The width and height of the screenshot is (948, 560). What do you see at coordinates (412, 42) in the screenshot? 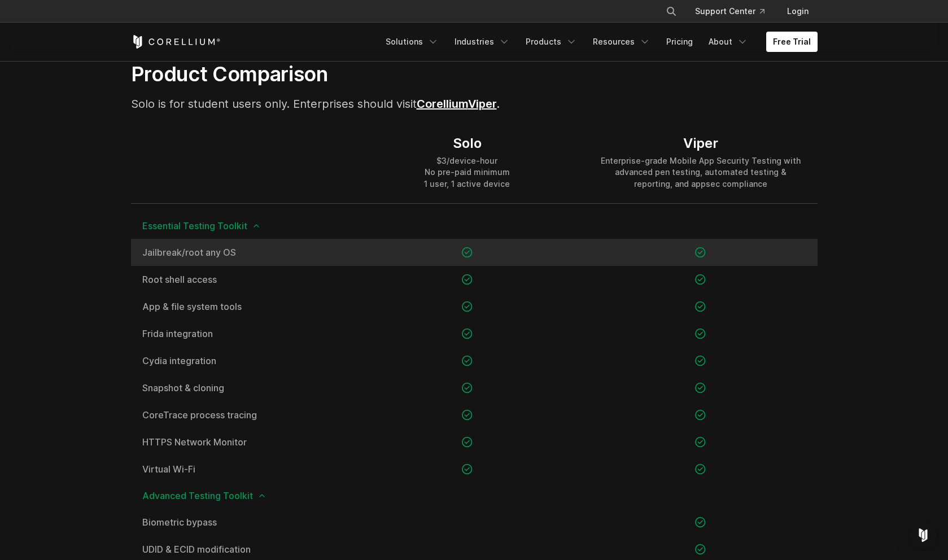
I see `a: Solutions` at bounding box center [412, 42].